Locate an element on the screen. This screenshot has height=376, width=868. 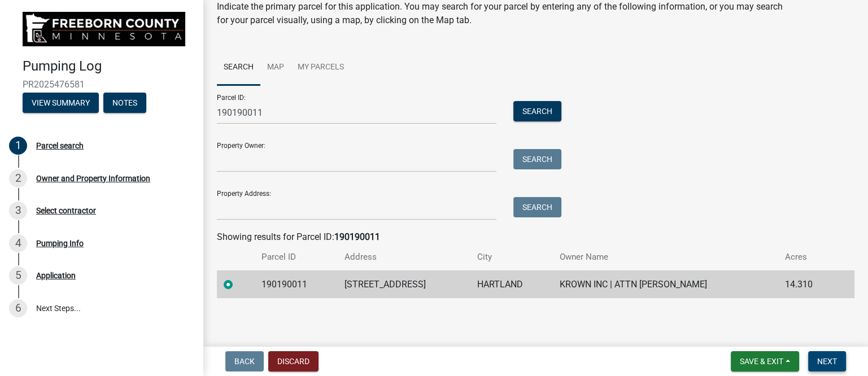
th: Acres is located at coordinates (807, 257).